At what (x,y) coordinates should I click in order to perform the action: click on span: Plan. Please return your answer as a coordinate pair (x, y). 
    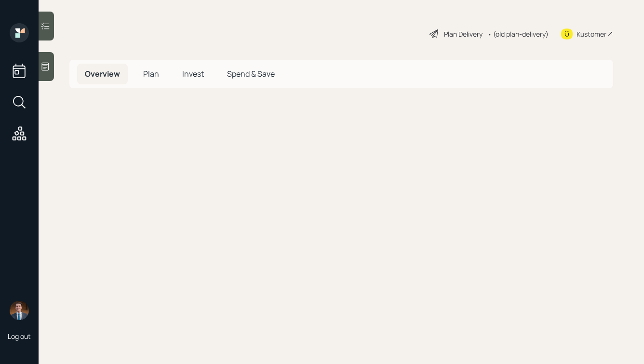
    Looking at the image, I should click on (151, 74).